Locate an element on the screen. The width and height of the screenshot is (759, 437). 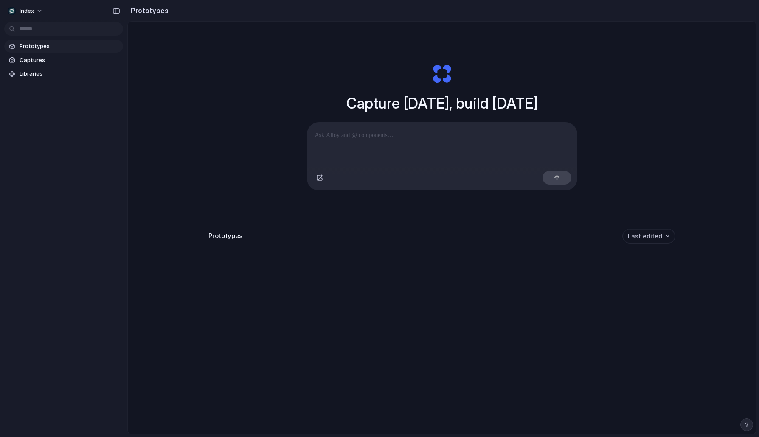
button: Last edited is located at coordinates (649, 236).